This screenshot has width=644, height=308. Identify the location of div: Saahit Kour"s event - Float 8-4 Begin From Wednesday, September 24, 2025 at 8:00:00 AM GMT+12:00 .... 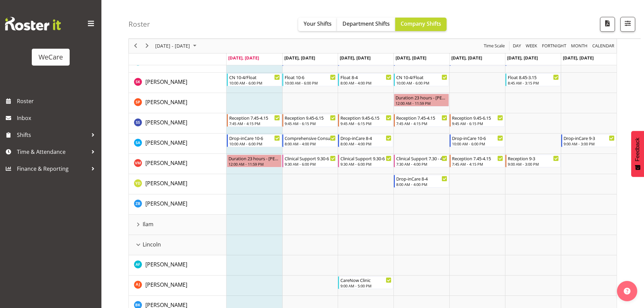
(366, 79).